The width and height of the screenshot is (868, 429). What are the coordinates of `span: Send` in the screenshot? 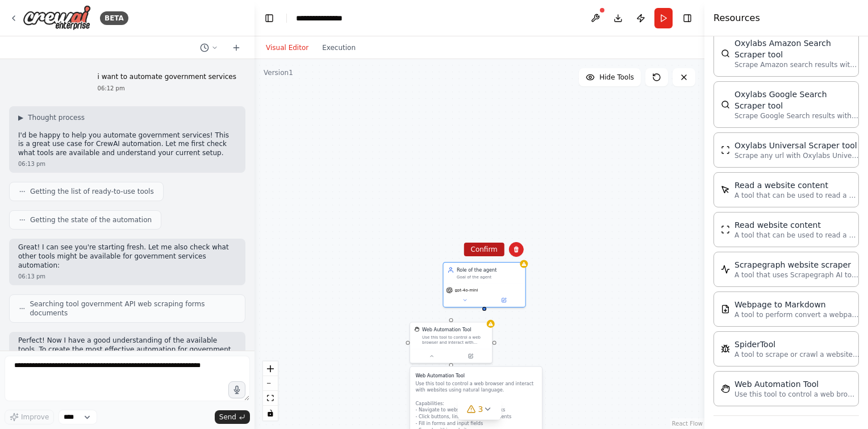 It's located at (228, 418).